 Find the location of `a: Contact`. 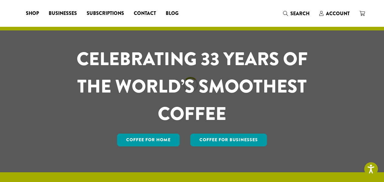

a: Contact is located at coordinates (145, 13).